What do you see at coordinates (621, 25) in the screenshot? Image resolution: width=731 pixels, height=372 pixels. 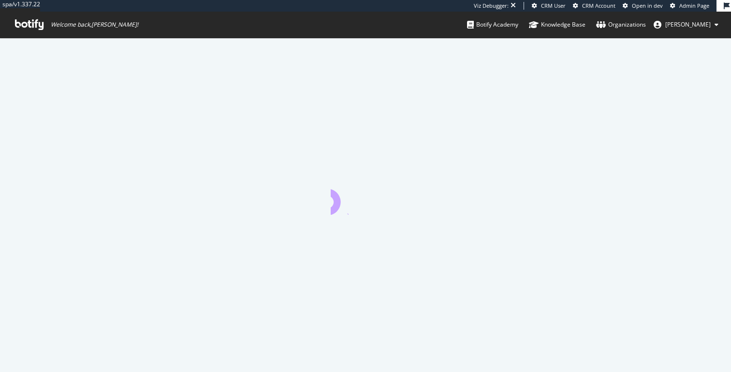 I see `div: Organizations` at bounding box center [621, 25].